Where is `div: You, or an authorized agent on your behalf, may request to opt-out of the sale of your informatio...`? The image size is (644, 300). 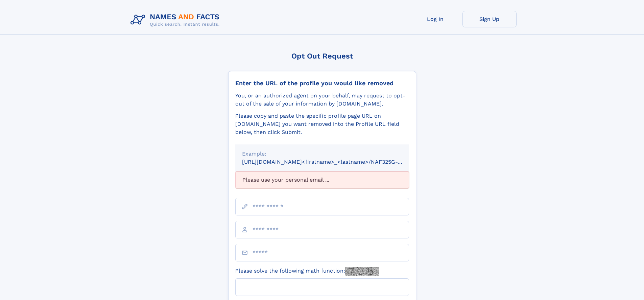 div: You, or an authorized agent on your behalf, may request to opt-out of the sale of your informatio... is located at coordinates (322, 100).